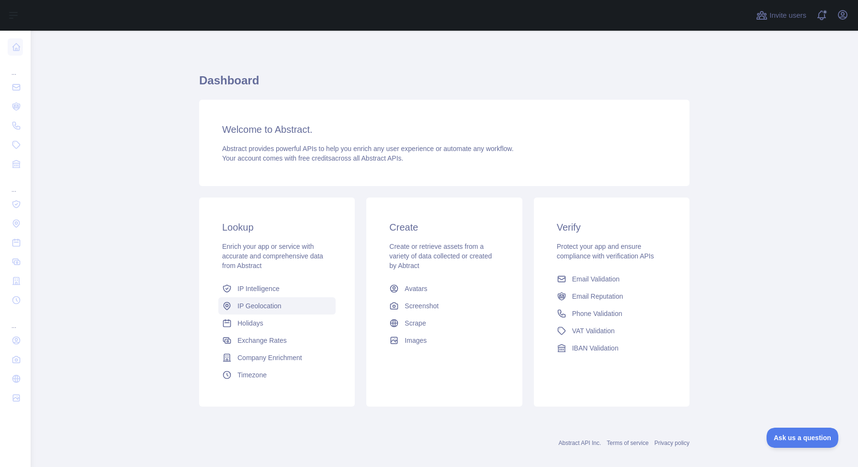 The image size is (858, 467). I want to click on a: Scrape, so click(444, 323).